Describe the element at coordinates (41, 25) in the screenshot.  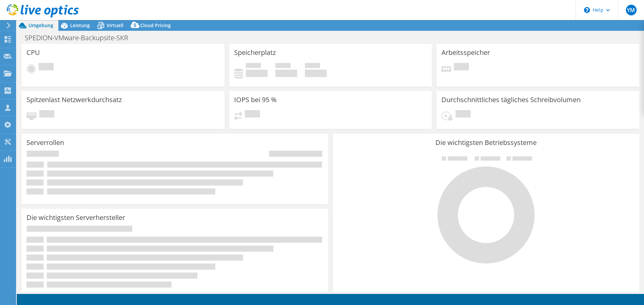
I see `span: Umgebung` at that location.